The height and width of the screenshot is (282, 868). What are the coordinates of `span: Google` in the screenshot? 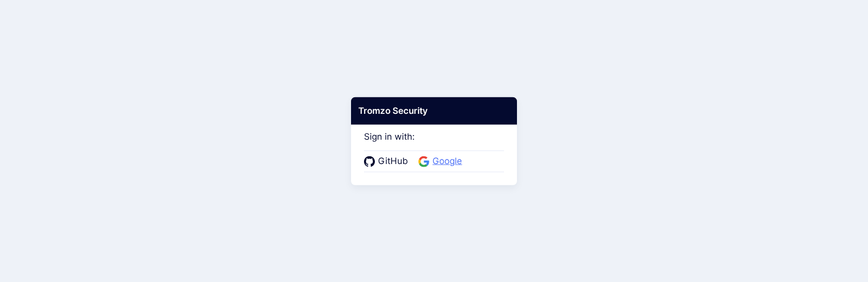 It's located at (446, 161).